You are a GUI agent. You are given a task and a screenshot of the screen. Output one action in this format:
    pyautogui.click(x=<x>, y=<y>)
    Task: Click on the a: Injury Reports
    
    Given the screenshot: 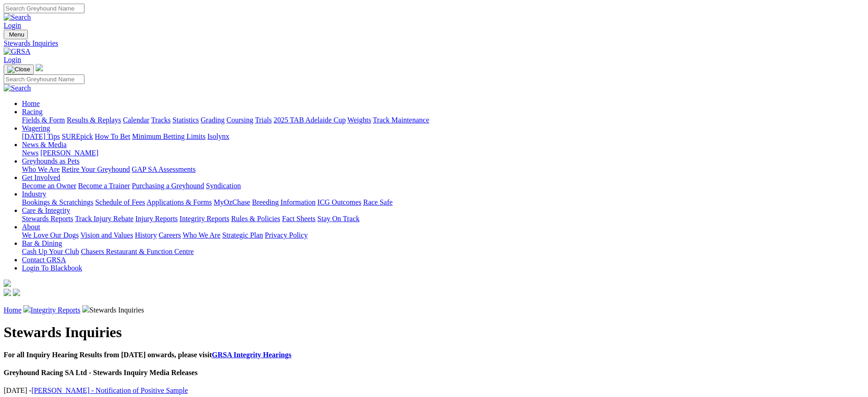 What is the action you would take?
    pyautogui.click(x=156, y=218)
    